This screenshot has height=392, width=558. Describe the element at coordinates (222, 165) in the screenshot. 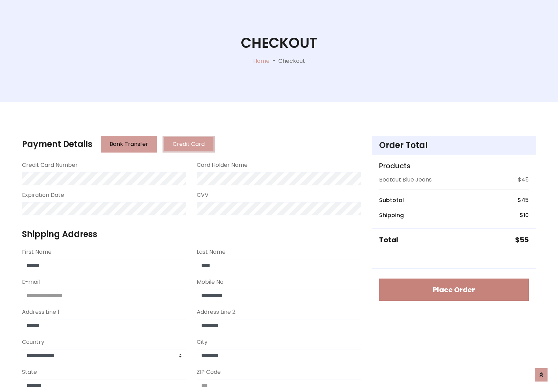

I see `label: Card Holder Name` at that location.